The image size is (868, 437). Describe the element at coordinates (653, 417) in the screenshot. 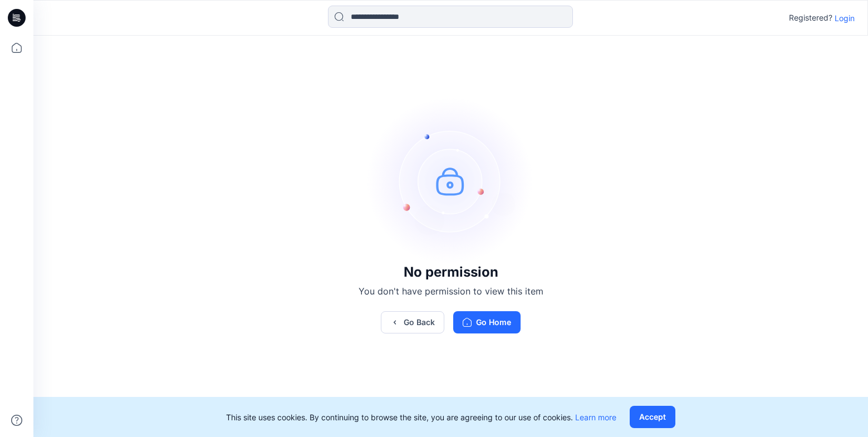

I see `button: Accept` at that location.